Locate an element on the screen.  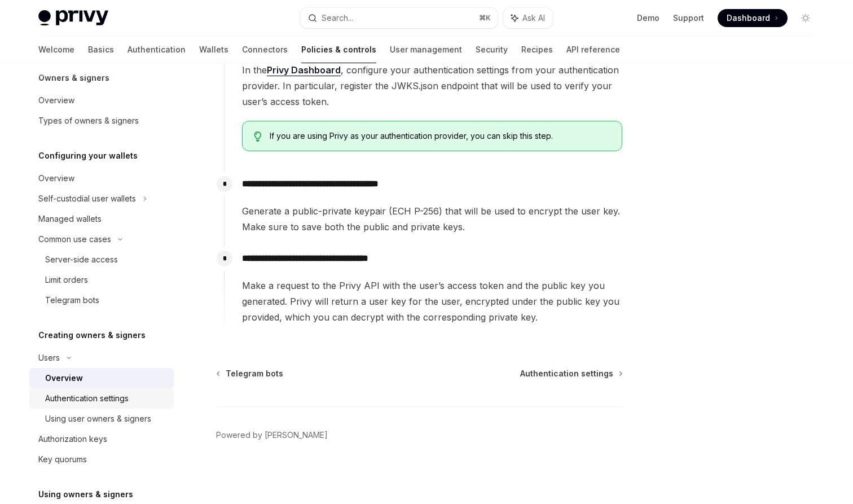
span: Generate a public-private keypair (ECH P-256) that will be used to encrypt the user key. Make sur... is located at coordinates (432, 219).